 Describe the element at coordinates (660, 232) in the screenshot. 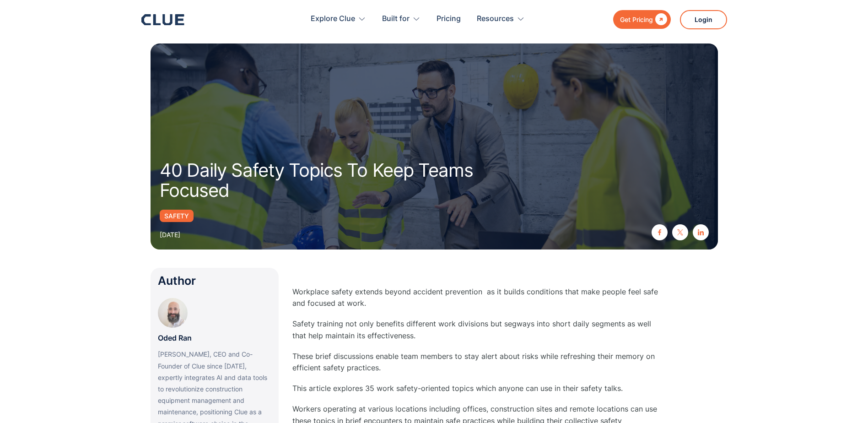

I see `img: facebook icon` at that location.